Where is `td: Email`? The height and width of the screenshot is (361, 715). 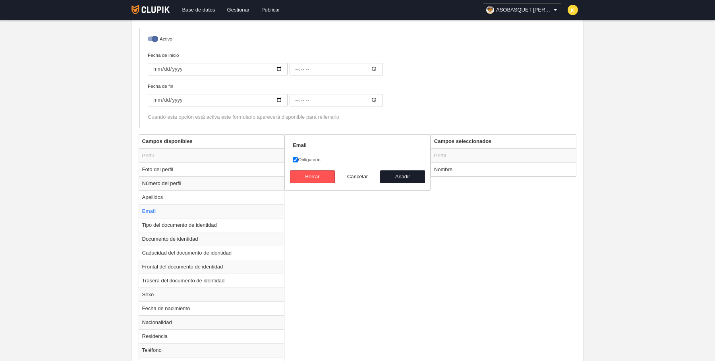
td: Email is located at coordinates (212, 211).